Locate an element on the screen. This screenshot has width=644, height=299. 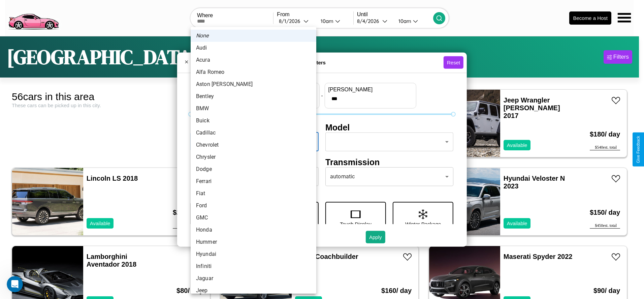
li: Hyundai is located at coordinates (253, 254).